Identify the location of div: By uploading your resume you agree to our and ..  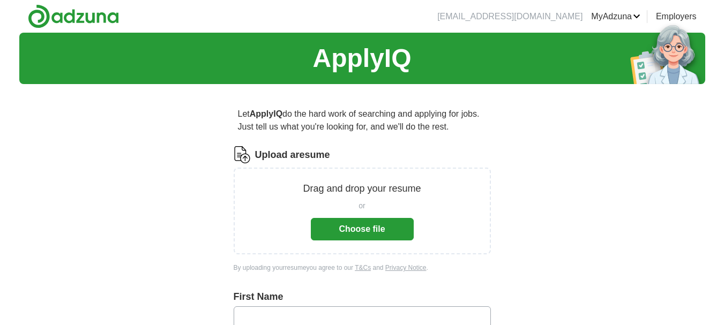
(362, 268).